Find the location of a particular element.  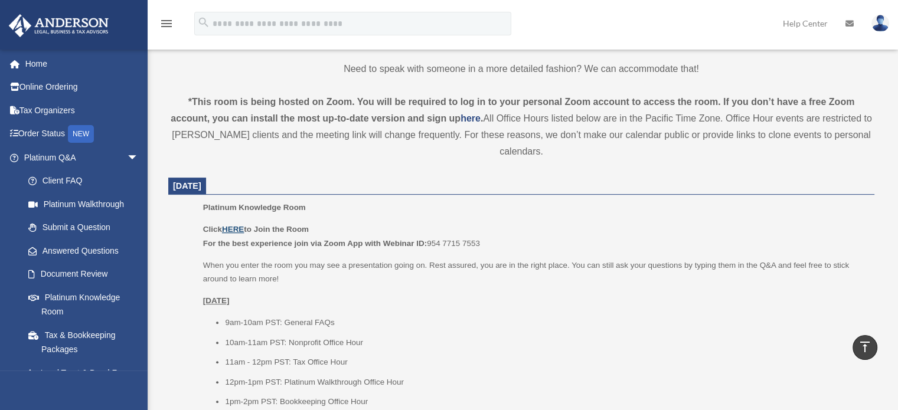

a: Home is located at coordinates (82, 64).